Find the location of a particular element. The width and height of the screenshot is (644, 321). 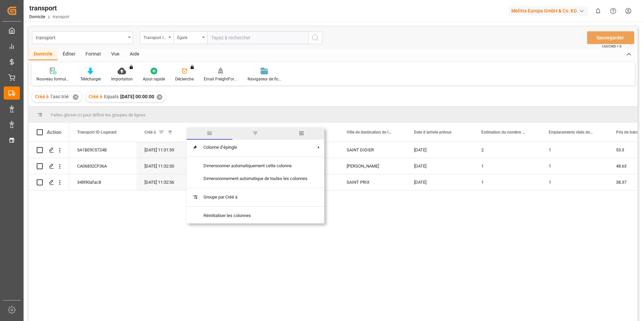

button: Sauvegarder is located at coordinates (611, 38).